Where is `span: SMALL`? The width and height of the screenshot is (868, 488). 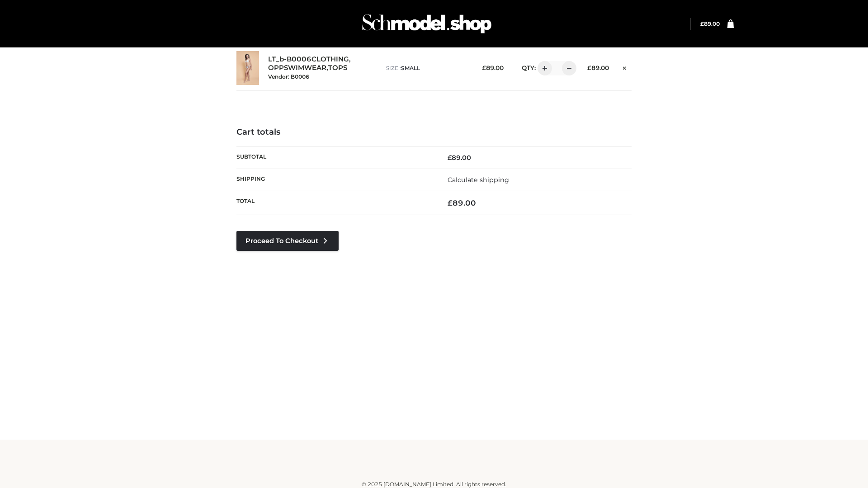 span: SMALL is located at coordinates (410, 68).